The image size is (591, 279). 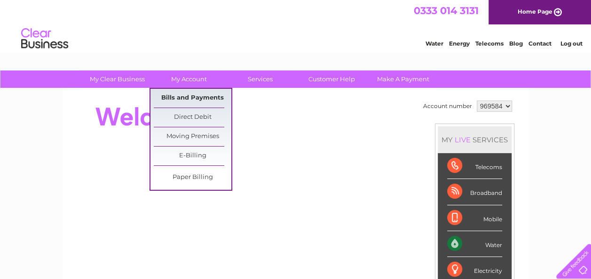 I want to click on div: Telecoms, so click(x=474, y=166).